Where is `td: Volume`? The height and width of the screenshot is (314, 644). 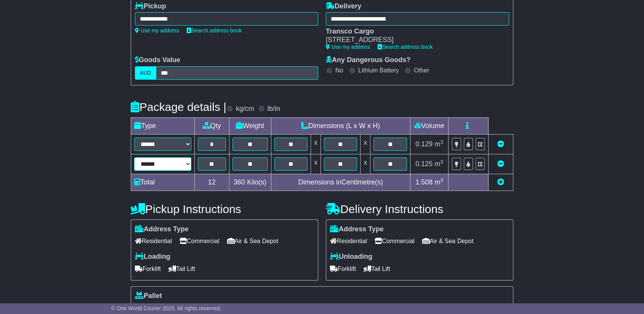 td: Volume is located at coordinates (429, 126).